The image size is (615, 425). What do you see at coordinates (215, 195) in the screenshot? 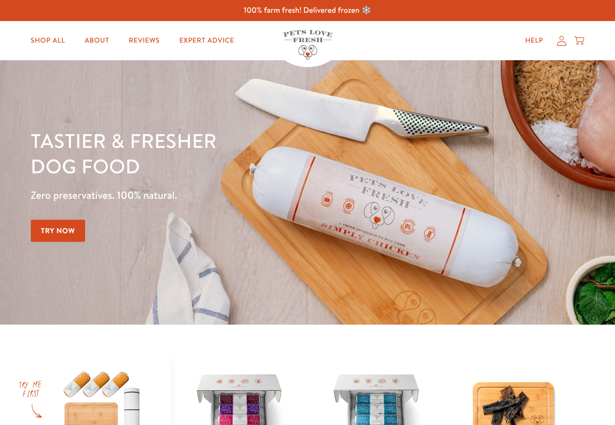
I see `p: Zero preservatives. 100% natural.` at bounding box center [215, 195].